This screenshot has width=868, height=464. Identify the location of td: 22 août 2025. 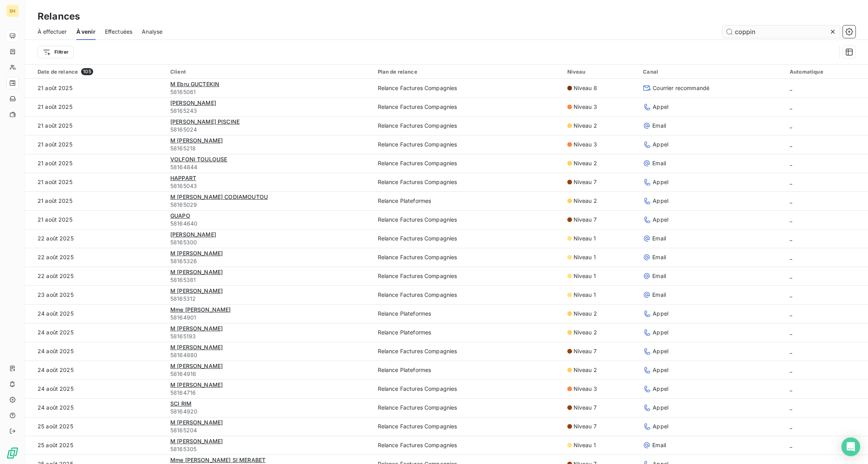
(95, 276).